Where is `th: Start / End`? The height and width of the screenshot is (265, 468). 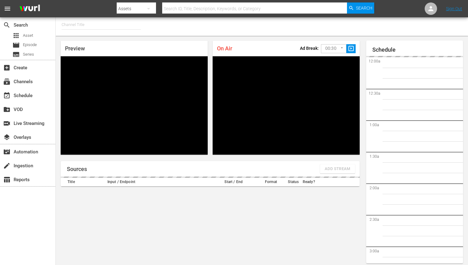 th: Start / End is located at coordinates (233, 182).